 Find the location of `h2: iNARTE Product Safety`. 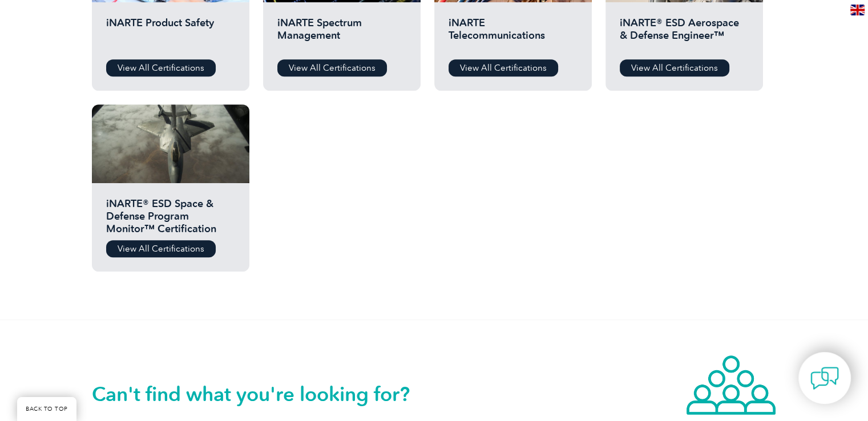

h2: iNARTE Product Safety is located at coordinates (171, 34).